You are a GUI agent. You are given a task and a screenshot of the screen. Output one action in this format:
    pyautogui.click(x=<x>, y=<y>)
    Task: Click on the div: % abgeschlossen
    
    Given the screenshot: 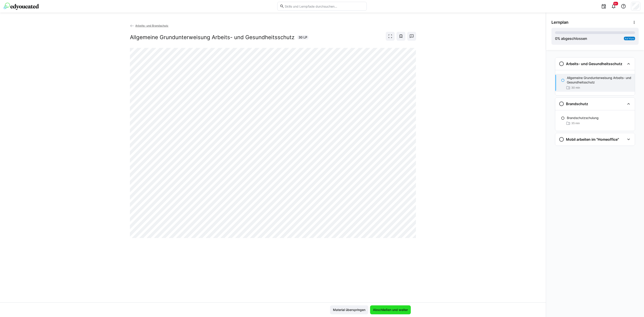 What is the action you would take?
    pyautogui.click(x=571, y=38)
    